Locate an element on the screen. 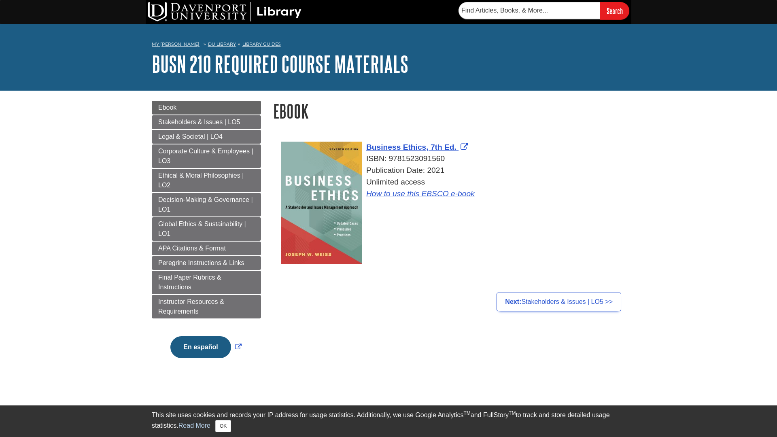  a: Library Guides is located at coordinates (262, 44).